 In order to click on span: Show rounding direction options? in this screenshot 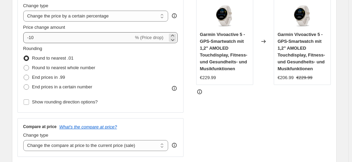, I will do `click(65, 101)`.